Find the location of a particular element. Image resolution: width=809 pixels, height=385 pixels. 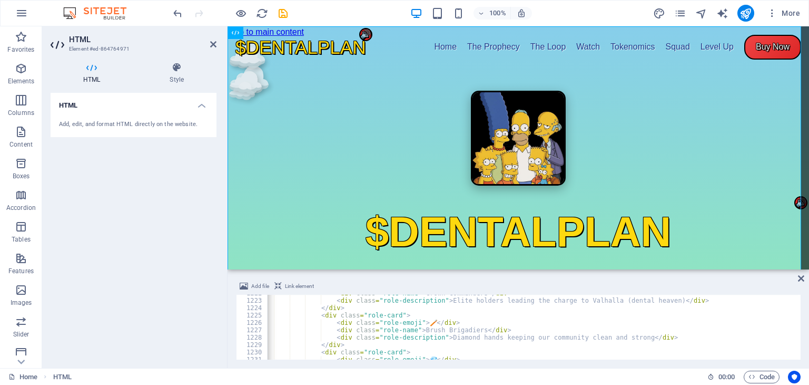

div: 1225 is located at coordinates (252, 315).